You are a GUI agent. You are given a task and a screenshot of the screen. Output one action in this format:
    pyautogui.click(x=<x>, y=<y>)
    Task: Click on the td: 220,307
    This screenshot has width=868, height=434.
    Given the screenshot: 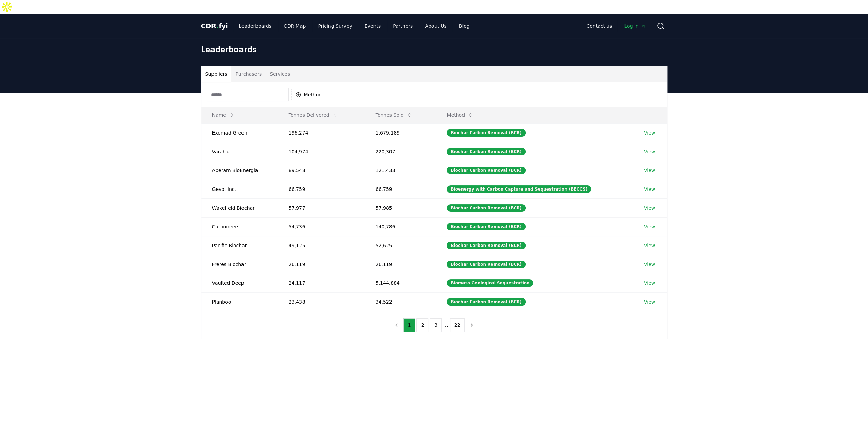 What is the action you would take?
    pyautogui.click(x=400, y=151)
    